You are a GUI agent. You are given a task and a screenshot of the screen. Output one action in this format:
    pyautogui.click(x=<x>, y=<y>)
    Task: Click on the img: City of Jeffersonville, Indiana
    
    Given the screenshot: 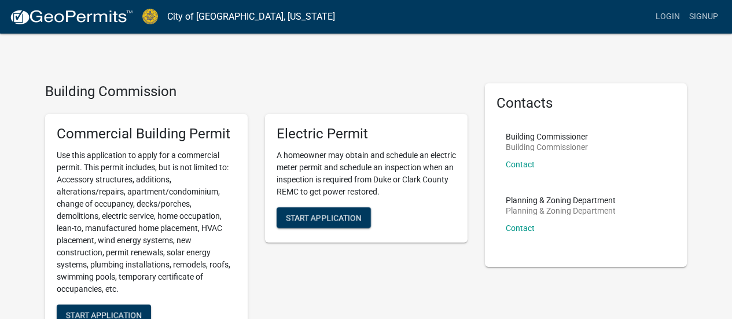 What is the action you would take?
    pyautogui.click(x=150, y=16)
    